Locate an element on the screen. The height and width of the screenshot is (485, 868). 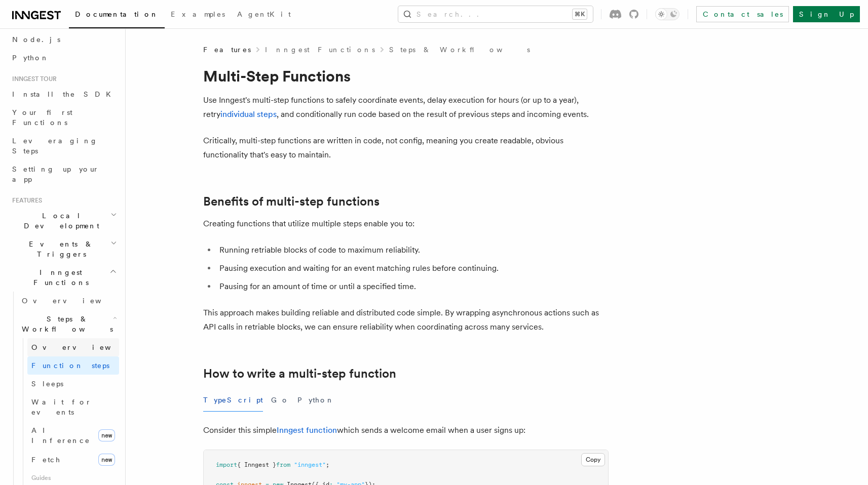
span: Setting up your app is located at coordinates (55, 174).